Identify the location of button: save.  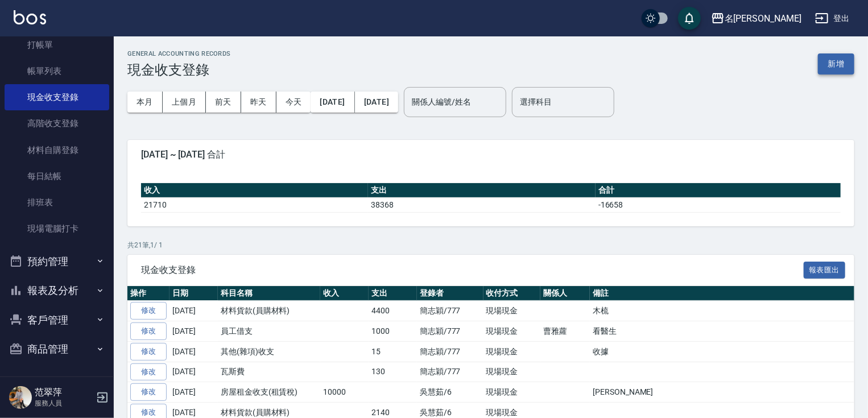
(690, 18).